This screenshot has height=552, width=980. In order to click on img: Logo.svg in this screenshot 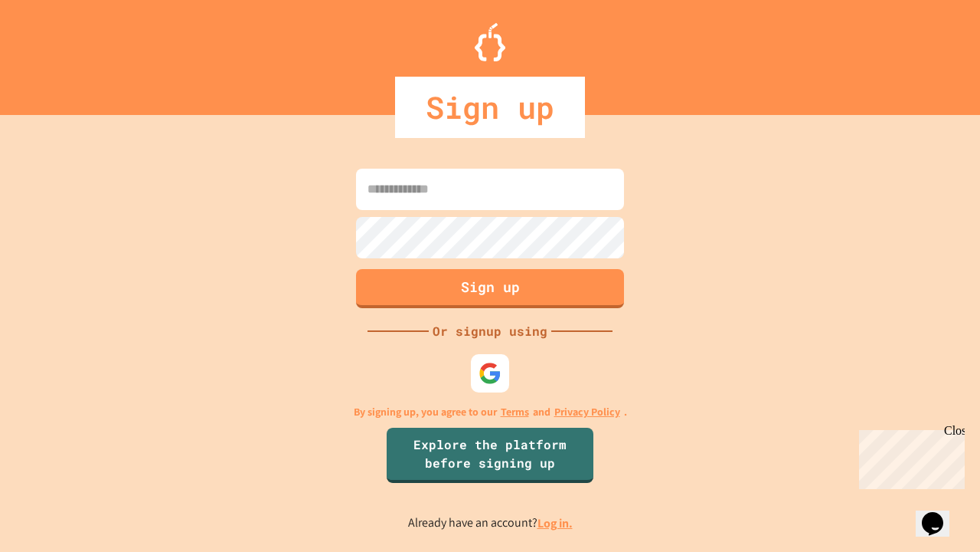, I will do `click(490, 42)`.